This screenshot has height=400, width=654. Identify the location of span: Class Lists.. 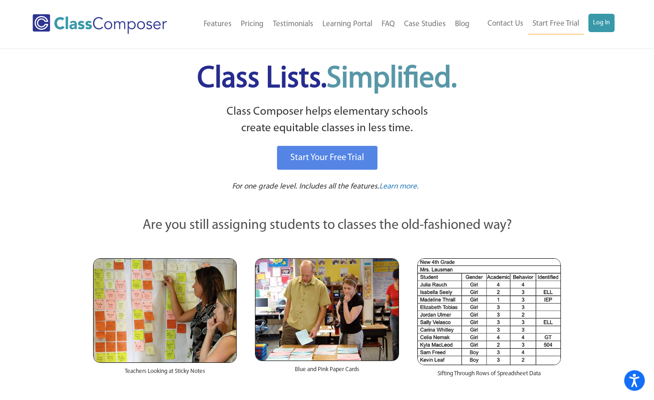
(327, 79).